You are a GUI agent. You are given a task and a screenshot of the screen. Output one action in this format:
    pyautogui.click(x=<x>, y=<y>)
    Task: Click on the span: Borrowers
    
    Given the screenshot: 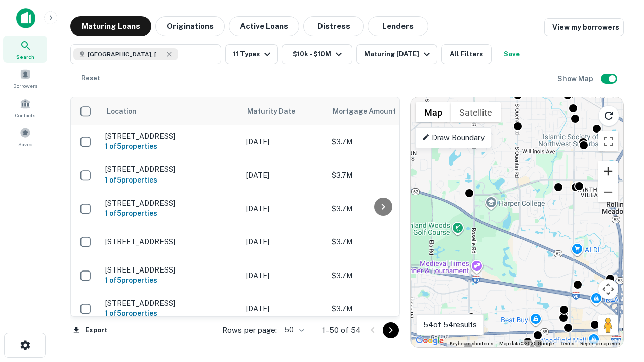 What is the action you would take?
    pyautogui.click(x=25, y=86)
    